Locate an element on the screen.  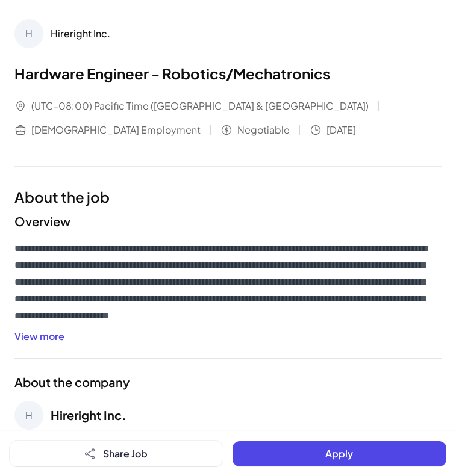
h1: Hardware Engineer - Robotics/Mechatronics is located at coordinates (228, 73).